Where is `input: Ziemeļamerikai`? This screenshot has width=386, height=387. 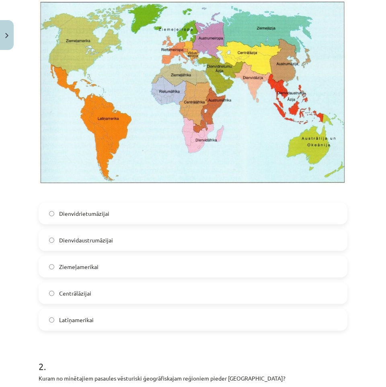 input: Ziemeļamerikai is located at coordinates (51, 266).